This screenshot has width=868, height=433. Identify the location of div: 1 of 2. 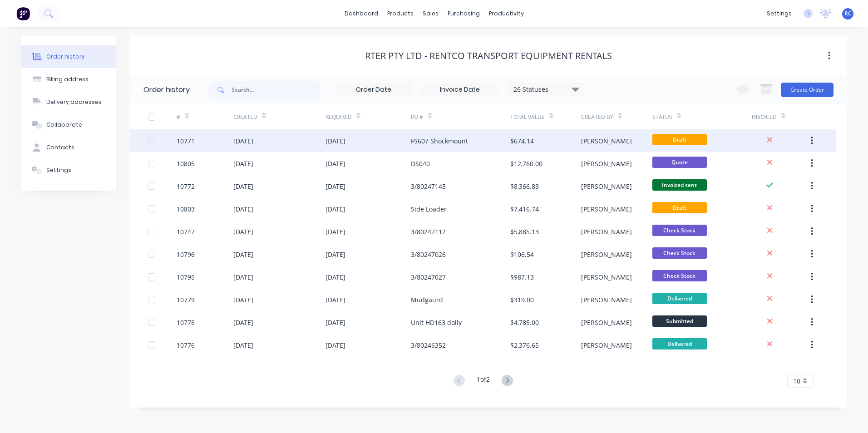
(483, 381).